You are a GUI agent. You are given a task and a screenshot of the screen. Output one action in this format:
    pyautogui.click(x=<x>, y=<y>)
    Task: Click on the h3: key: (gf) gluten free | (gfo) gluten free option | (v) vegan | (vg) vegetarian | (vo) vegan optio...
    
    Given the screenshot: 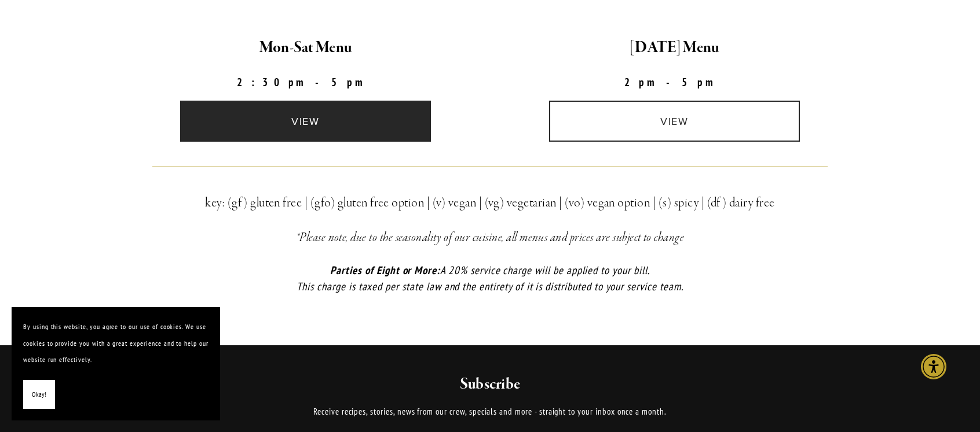 What is the action you would take?
    pyautogui.click(x=490, y=203)
    